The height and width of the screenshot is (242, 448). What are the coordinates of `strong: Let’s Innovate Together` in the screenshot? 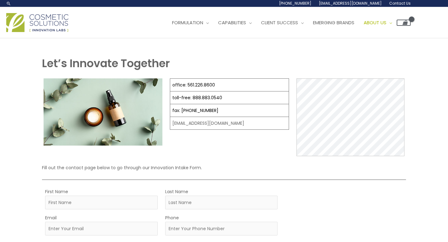 It's located at (106, 63).